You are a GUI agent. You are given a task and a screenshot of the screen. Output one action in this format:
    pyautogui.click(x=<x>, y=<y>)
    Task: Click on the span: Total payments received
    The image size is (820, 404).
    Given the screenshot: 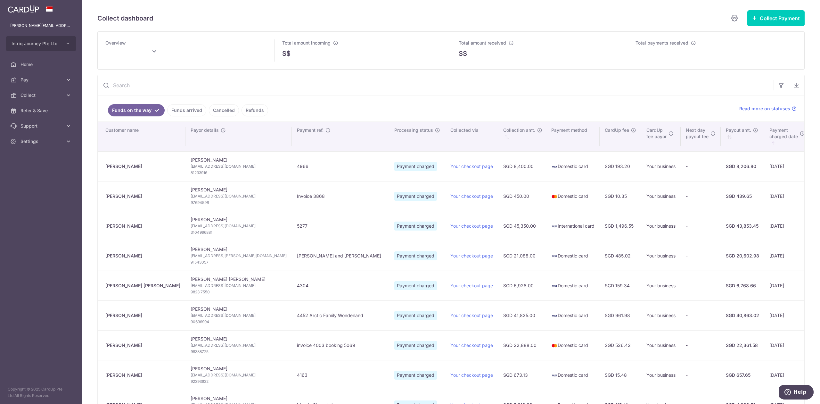 What is the action you would take?
    pyautogui.click(x=662, y=43)
    